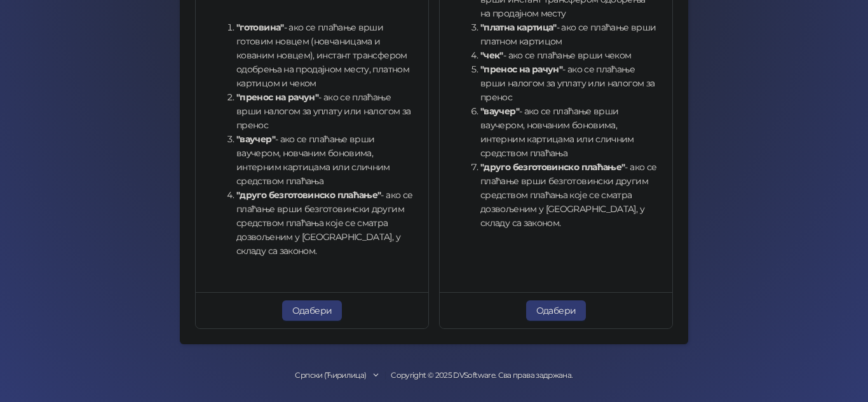 This screenshot has width=868, height=402. Describe the element at coordinates (492, 56) in the screenshot. I see `strong: "чек"` at that location.